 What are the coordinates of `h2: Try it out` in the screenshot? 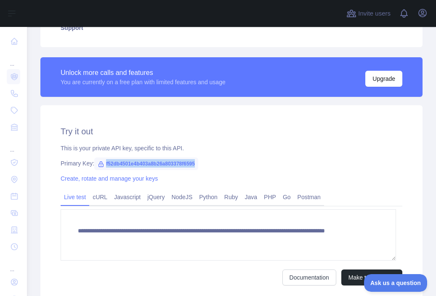 It's located at (231, 131).